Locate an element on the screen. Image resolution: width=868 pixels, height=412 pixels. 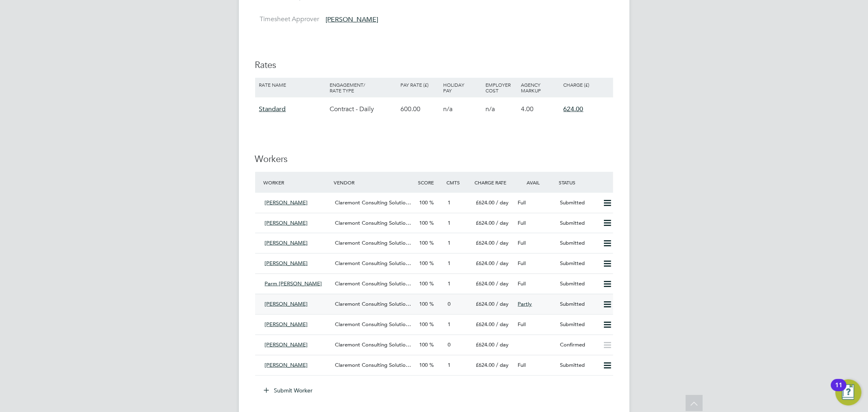
button: Submit Worker is located at coordinates (289, 391).